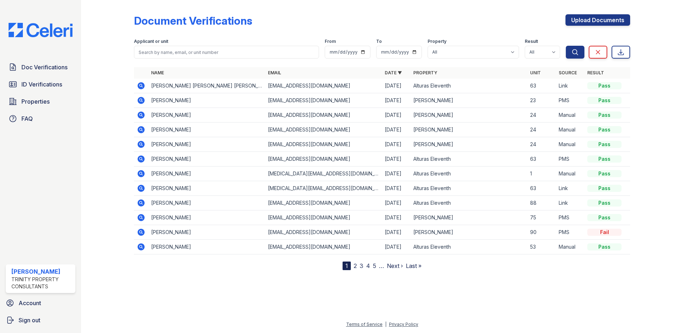 The image size is (683, 333). I want to click on div: Document Verifications, so click(193, 21).